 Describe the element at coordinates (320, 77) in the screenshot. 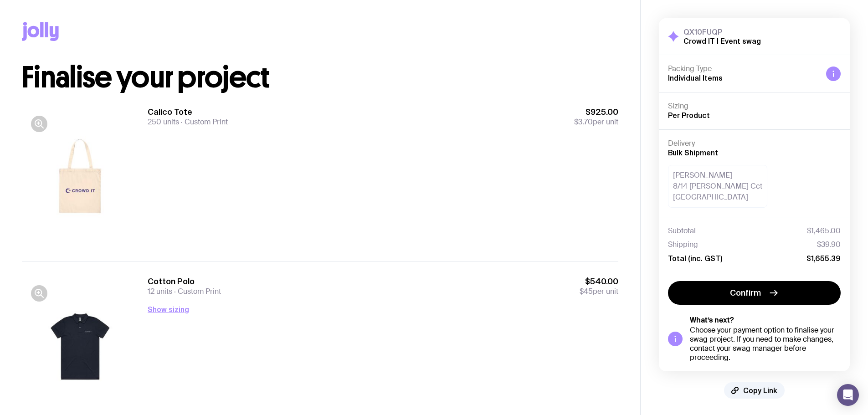

I see `h1: Finalise your project` at that location.